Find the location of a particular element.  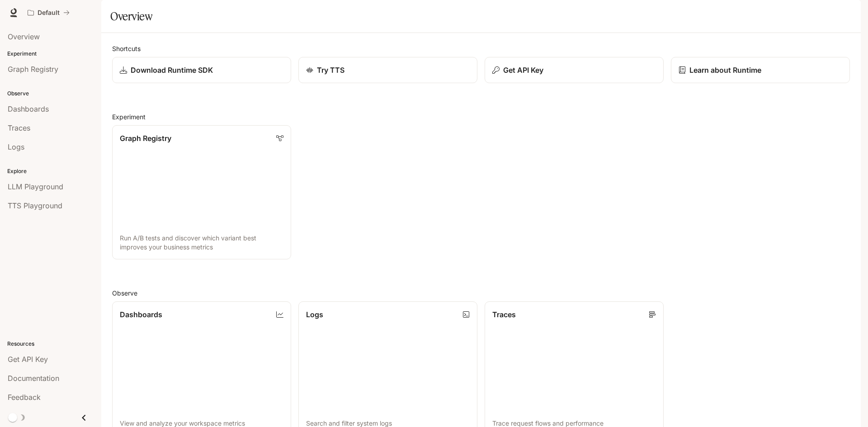

button: Get API Key is located at coordinates (574, 70).